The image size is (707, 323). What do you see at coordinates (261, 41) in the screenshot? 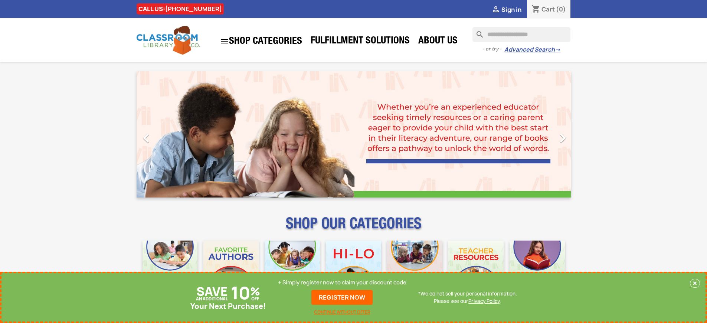
I see `a: SHOP CATEGORIES` at bounding box center [261, 41].